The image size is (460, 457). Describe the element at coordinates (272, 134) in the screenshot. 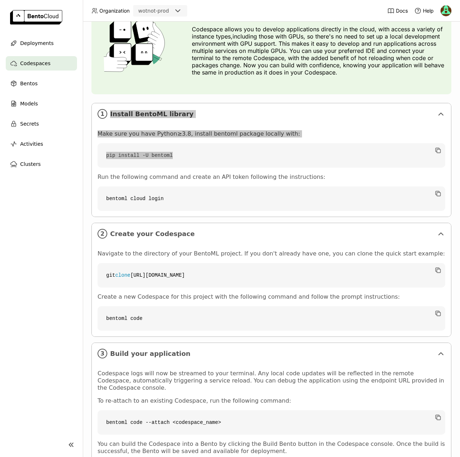

I see `p: Make sure you have Python≥3.8, install bentoml package locally with:` at that location.